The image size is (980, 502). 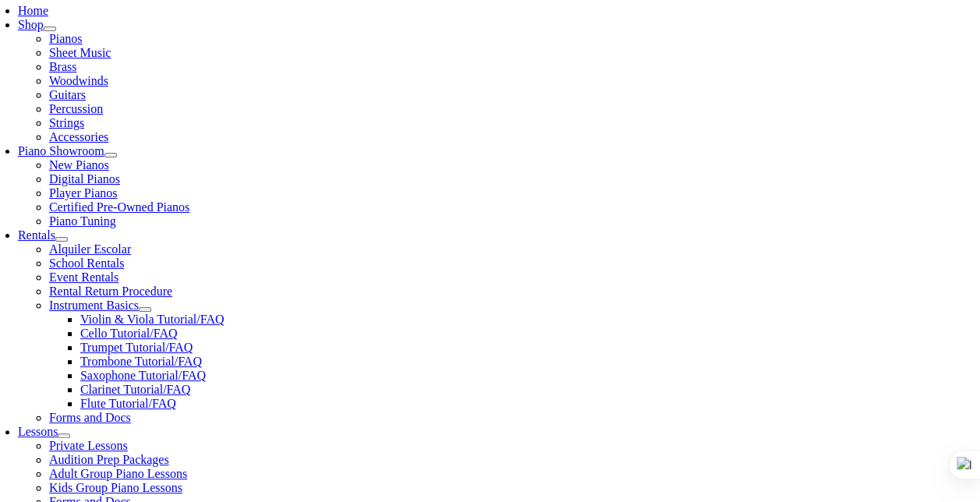 What do you see at coordinates (76, 108) in the screenshot?
I see `a: Percussion` at bounding box center [76, 108].